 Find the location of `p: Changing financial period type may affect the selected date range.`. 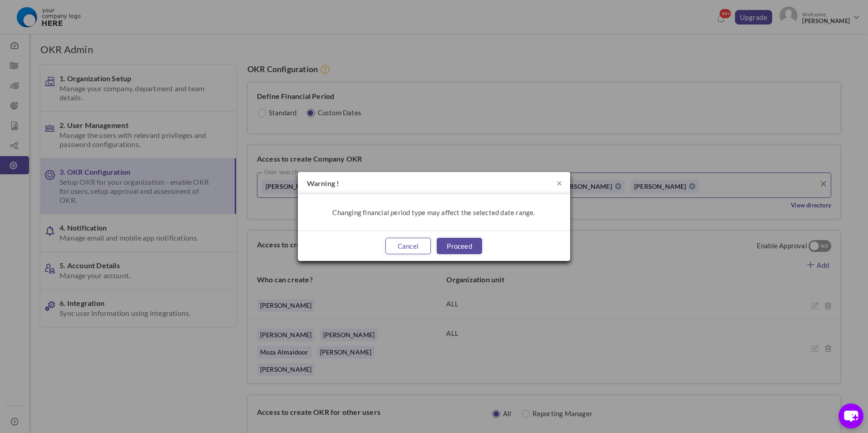

p: Changing financial period type may affect the selected date range. is located at coordinates (434, 213).